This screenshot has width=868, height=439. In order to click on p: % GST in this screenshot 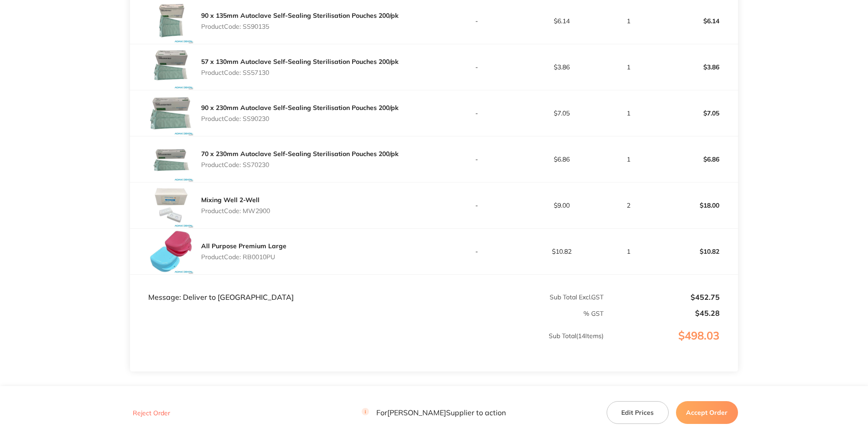, I will do `click(367, 314)`.